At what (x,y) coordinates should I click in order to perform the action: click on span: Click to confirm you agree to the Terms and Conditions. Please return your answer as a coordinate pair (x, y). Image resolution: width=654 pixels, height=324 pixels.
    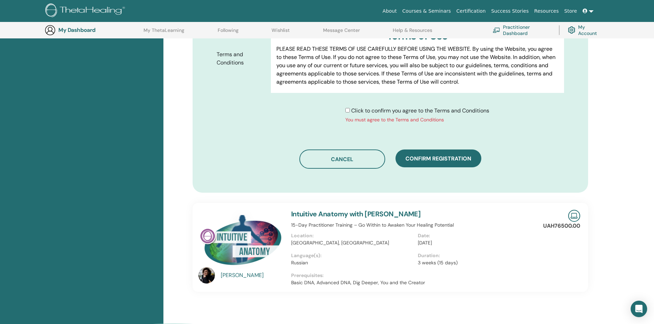
    Looking at the image, I should click on (420, 111).